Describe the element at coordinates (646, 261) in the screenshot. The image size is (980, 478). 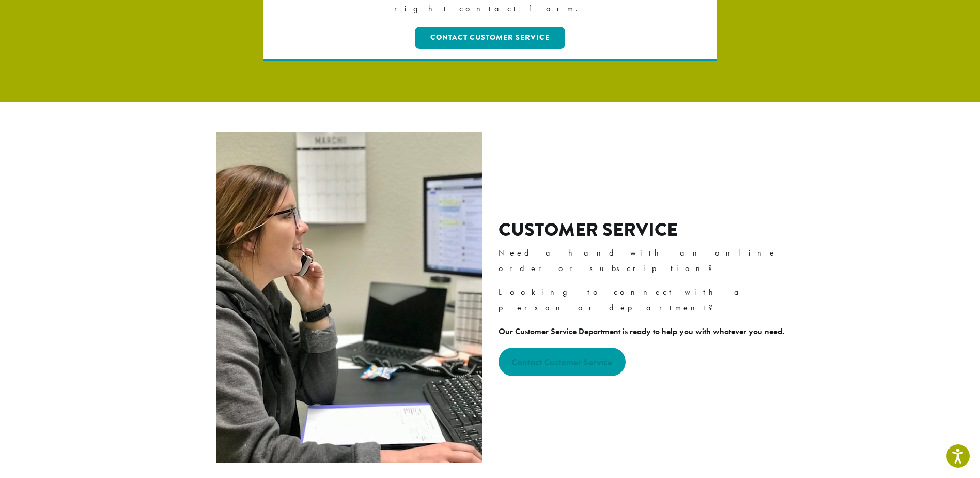
I see `p: Need a hand with an online order or subscription?` at that location.